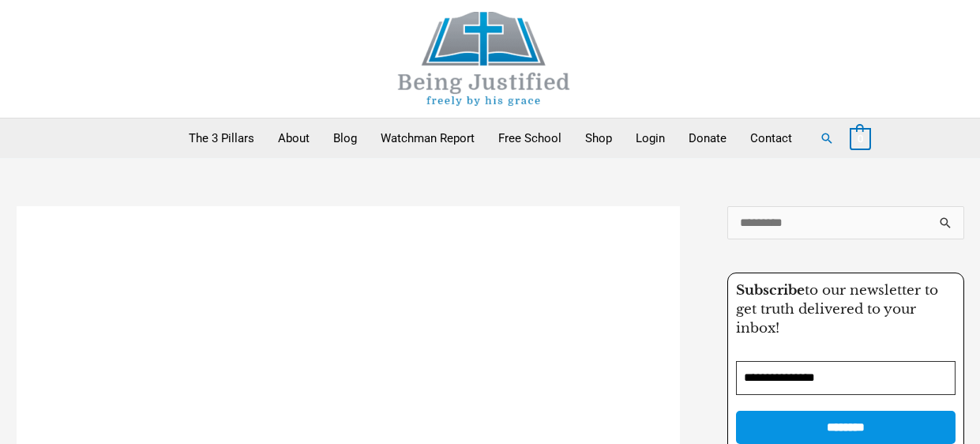 The height and width of the screenshot is (444, 980). What do you see at coordinates (222, 138) in the screenshot?
I see `a: The 3 Pillars` at bounding box center [222, 138].